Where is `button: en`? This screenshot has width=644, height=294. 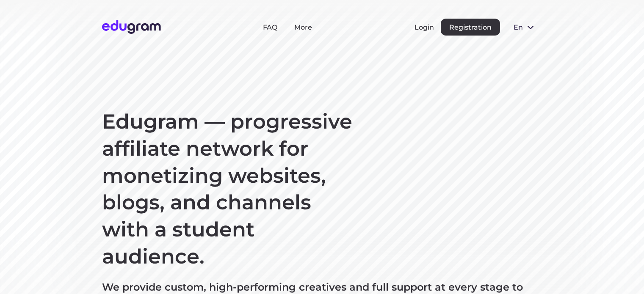
button: en is located at coordinates (524, 27).